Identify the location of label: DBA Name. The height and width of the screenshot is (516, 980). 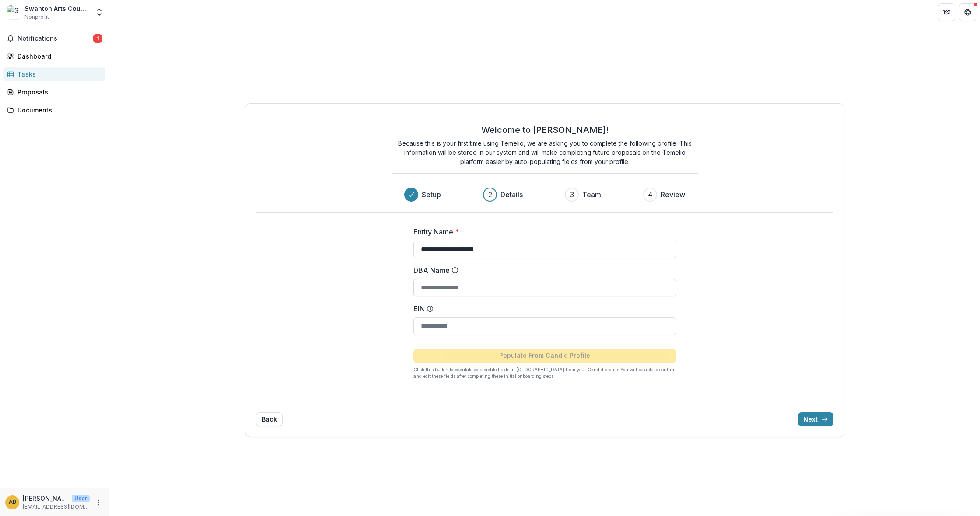
(542, 270).